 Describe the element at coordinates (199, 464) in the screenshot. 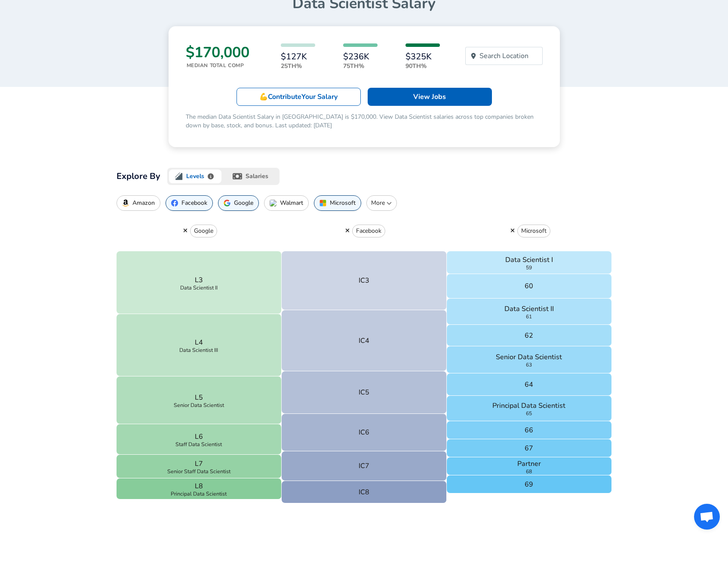

I see `p: L7` at that location.